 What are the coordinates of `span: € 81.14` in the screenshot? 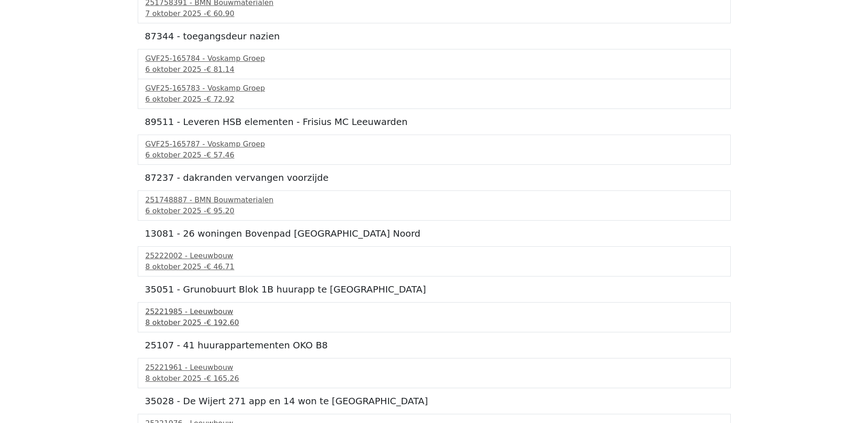 It's located at (220, 69).